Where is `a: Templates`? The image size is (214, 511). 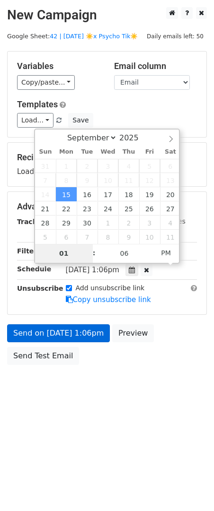 a: Templates is located at coordinates (37, 104).